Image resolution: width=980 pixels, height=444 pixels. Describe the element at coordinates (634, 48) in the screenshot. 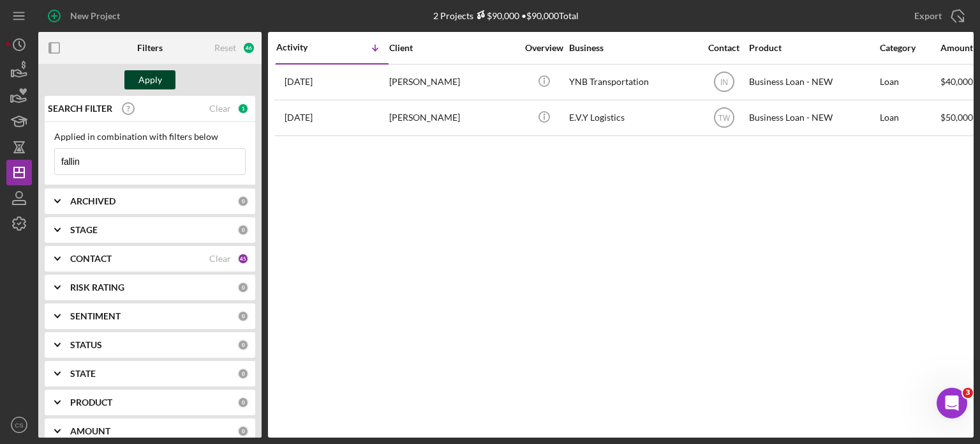

I see `div: Business` at that location.